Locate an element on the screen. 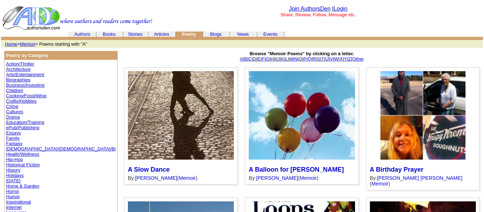  font: Books is located at coordinates (109, 34).